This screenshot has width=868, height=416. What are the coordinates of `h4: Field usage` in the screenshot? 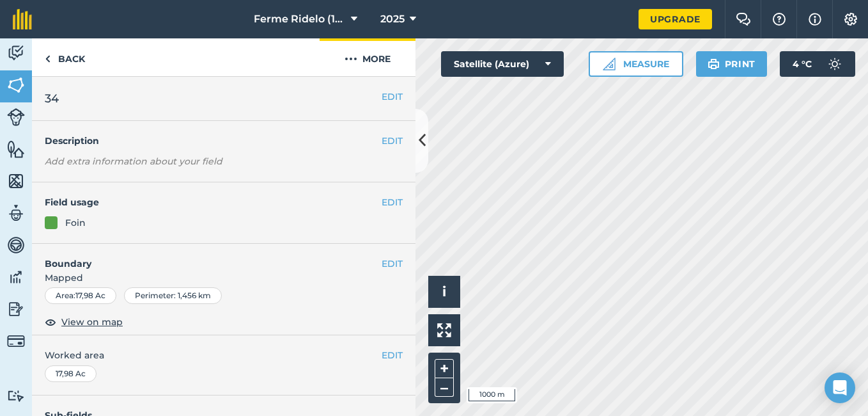 It's located at (212, 202).